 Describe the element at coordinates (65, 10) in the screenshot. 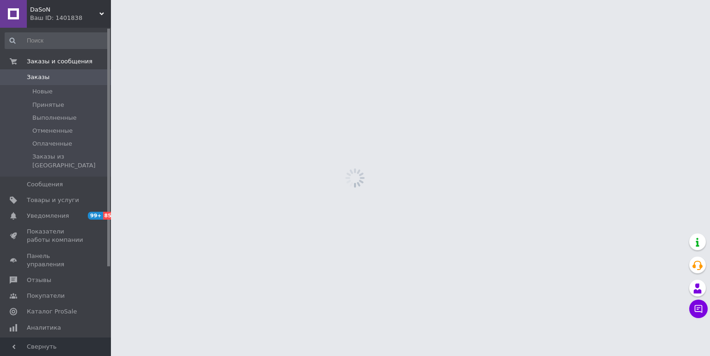

I see `span: DaSoN` at that location.